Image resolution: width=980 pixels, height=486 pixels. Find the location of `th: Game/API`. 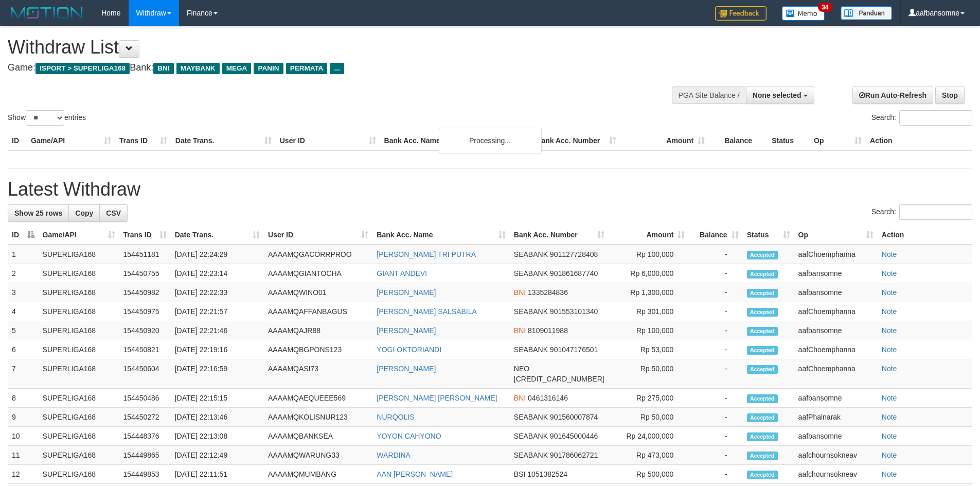

th: Game/API is located at coordinates (71, 140).